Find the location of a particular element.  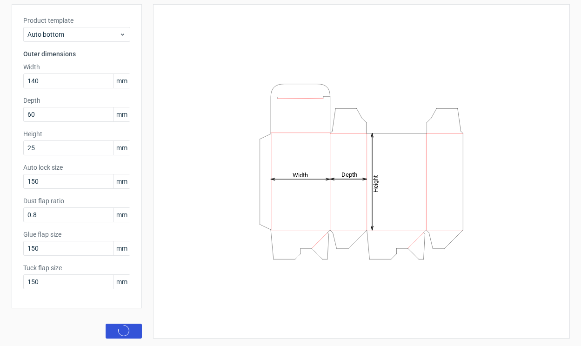

h3: Outer dimensions is located at coordinates (77, 54).